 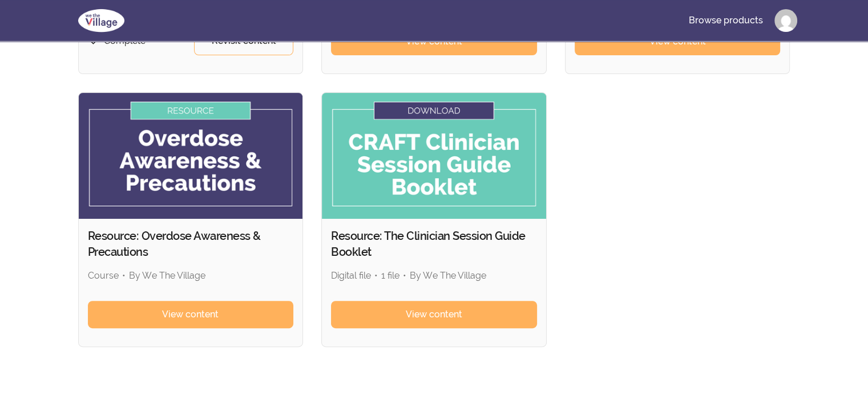 I want to click on img: We The Village logo, so click(x=101, y=20).